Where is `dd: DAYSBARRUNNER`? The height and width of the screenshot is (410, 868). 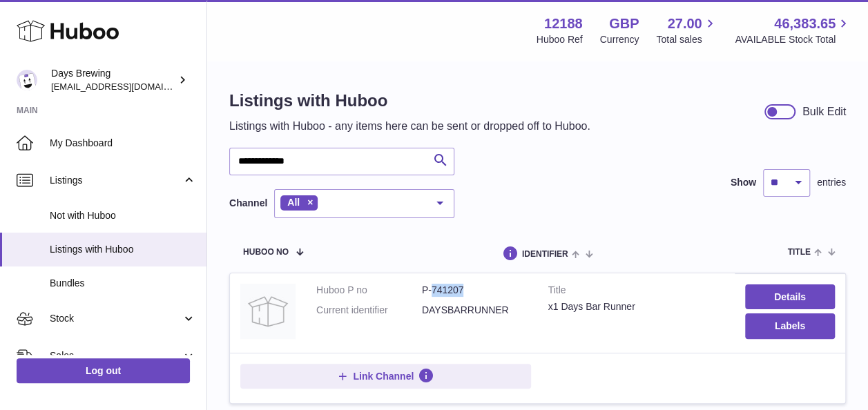
dd: DAYSBARRUNNER is located at coordinates (474, 310).